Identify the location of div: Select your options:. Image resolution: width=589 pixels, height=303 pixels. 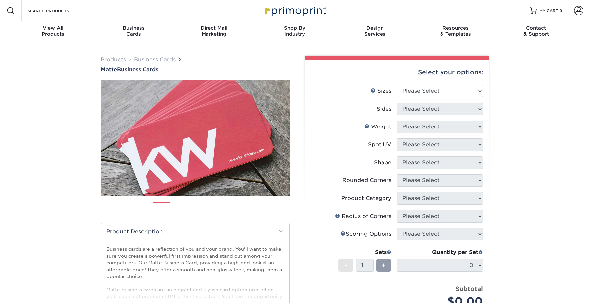
(397, 72).